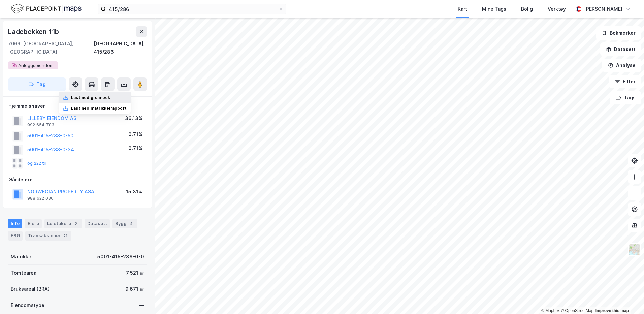  Describe the element at coordinates (135, 273) in the screenshot. I see `div: 7 521 ㎡` at that location.